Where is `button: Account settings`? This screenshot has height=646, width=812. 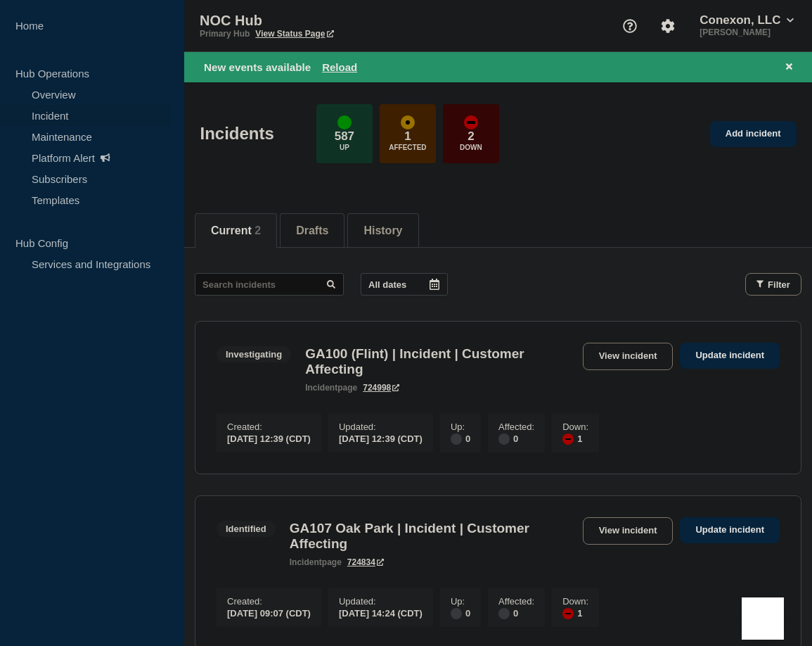 button: Account settings is located at coordinates (668, 26).